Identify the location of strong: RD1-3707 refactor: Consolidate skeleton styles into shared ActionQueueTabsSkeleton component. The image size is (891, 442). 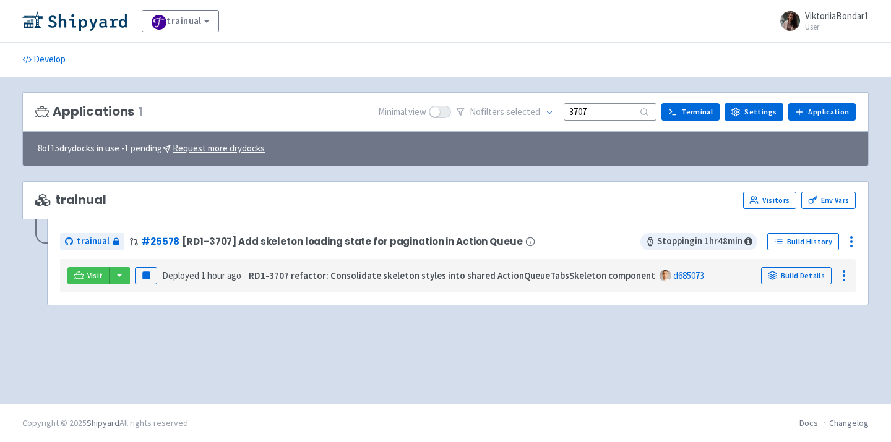
(451, 275).